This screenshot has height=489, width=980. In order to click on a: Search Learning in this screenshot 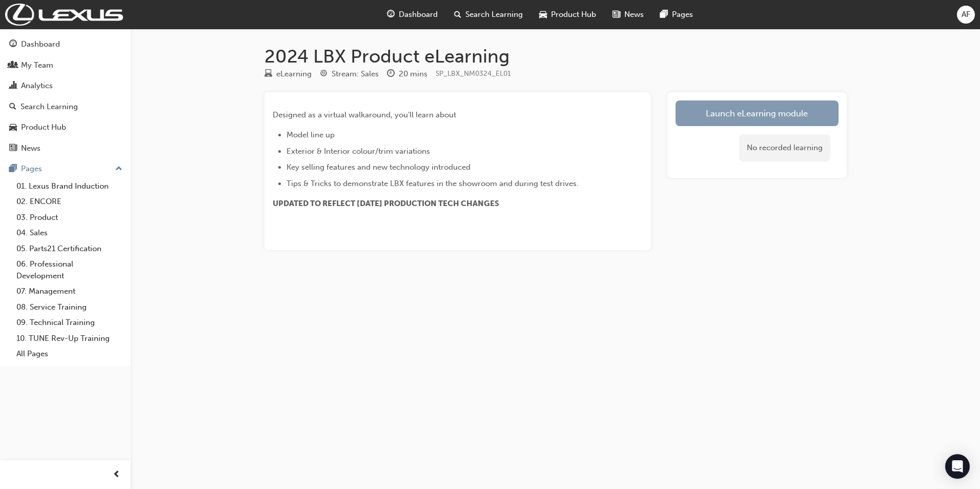, I will do `click(65, 107)`.